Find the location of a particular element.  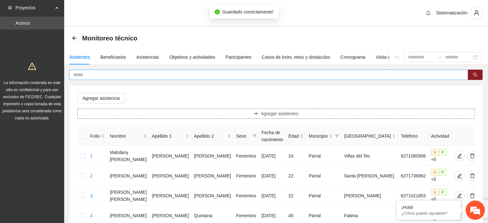

span: Municipio is located at coordinates (318, 136).